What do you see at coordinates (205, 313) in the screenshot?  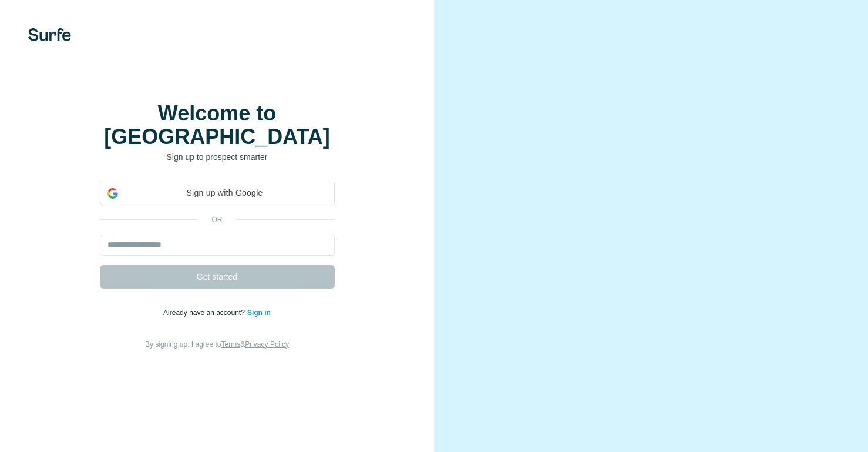 I see `span: Already have an account?` at bounding box center [205, 313].